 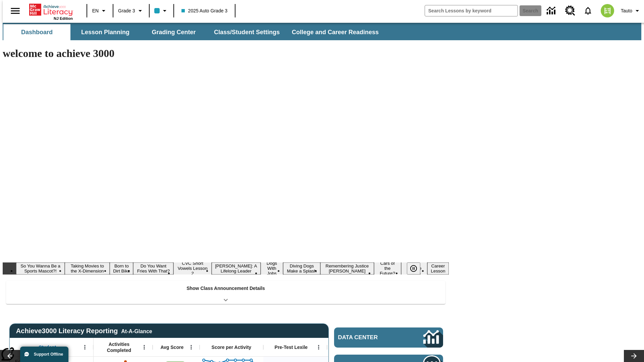 I want to click on span: Activities Completed, so click(x=119, y=347).